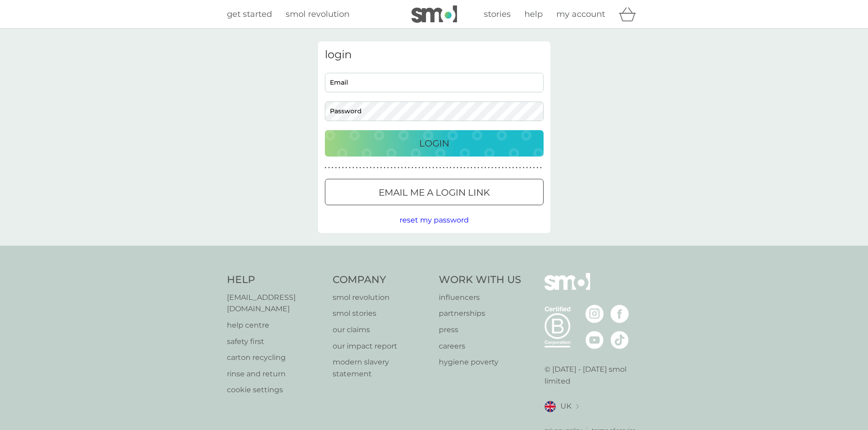  I want to click on div: basket, so click(630, 14).